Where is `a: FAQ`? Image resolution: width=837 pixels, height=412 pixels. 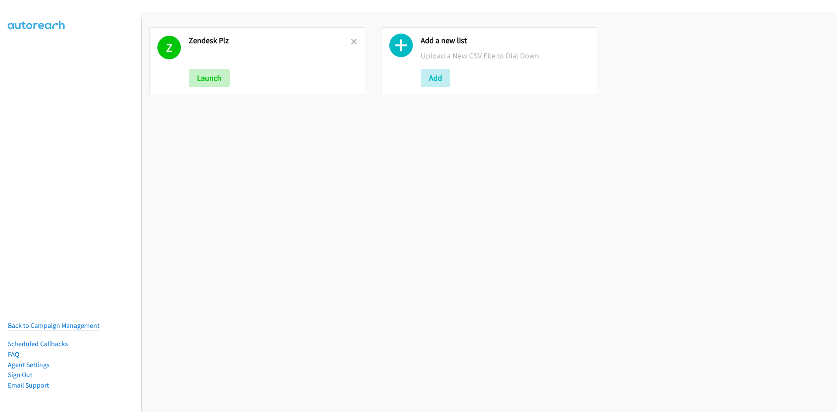 a: FAQ is located at coordinates (14, 354).